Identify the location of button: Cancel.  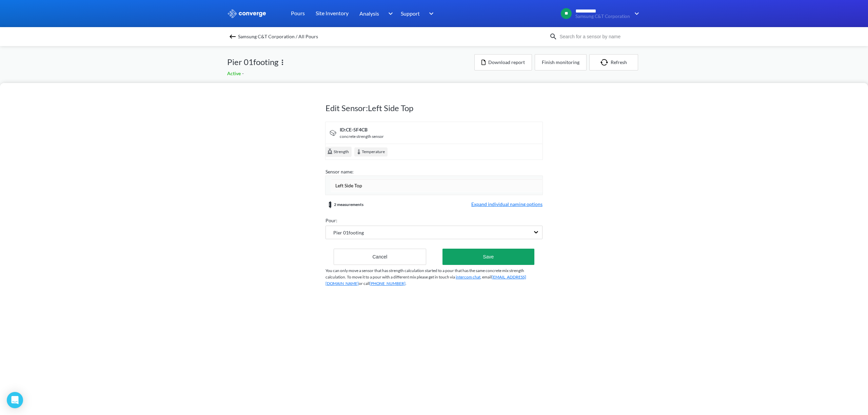
(379, 257).